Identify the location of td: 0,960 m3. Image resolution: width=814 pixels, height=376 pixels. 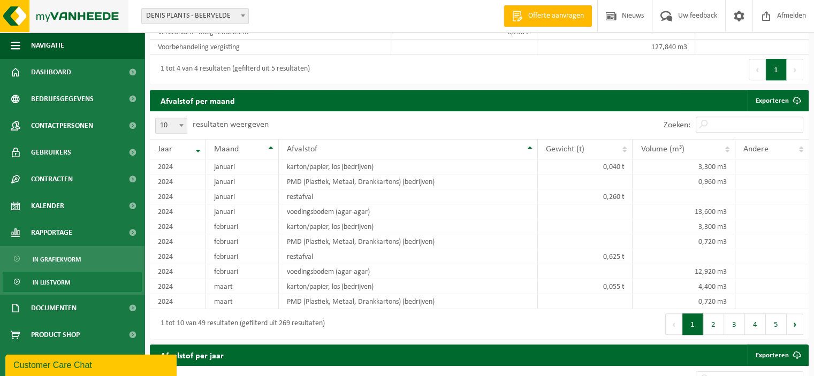
(683, 182).